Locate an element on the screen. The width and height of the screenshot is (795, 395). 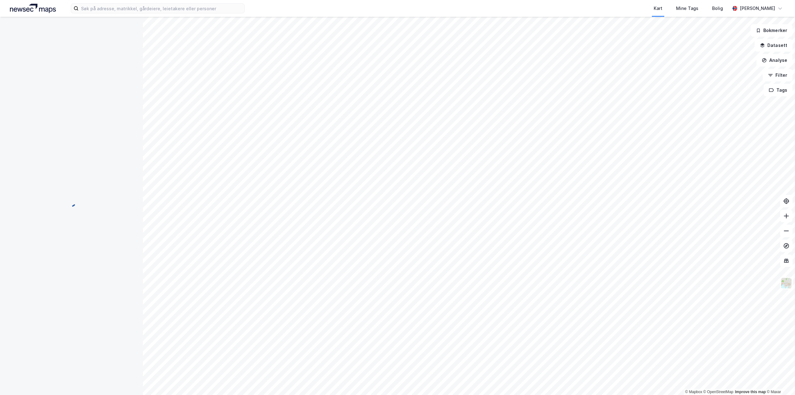
a: Mapbox is located at coordinates (693, 392).